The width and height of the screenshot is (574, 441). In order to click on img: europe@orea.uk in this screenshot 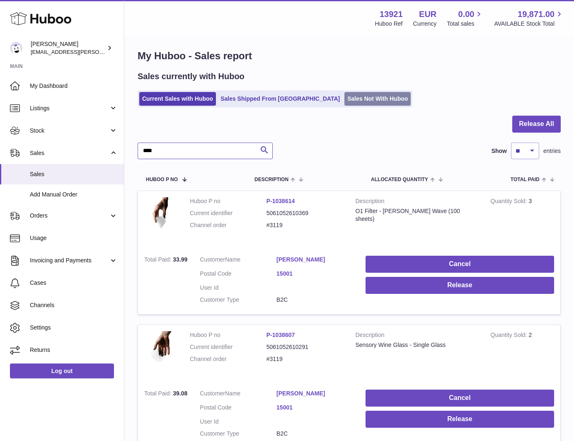, I will do `click(16, 48)`.